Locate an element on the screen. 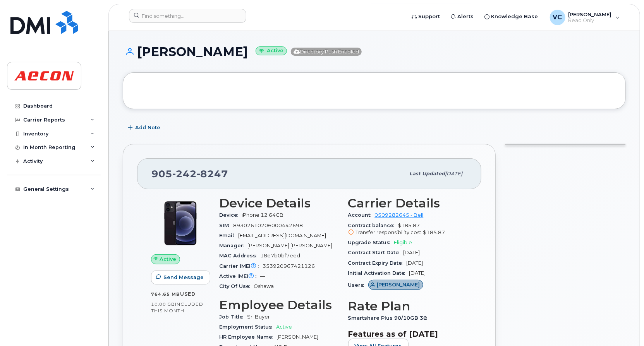 This screenshot has width=644, height=346. span: included this month is located at coordinates (177, 308).